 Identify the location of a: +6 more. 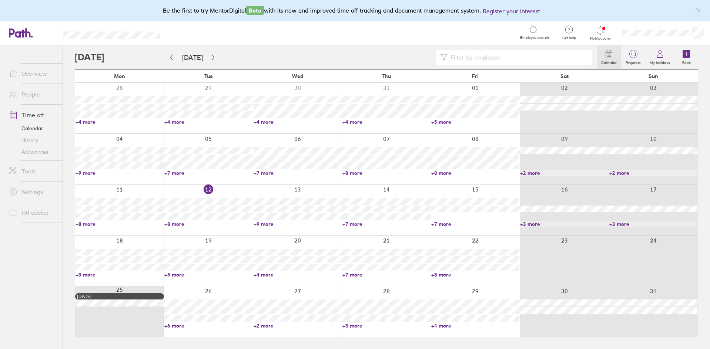
(208, 326).